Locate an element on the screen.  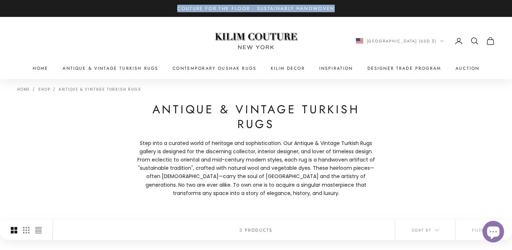
a: Inspiration is located at coordinates (336, 68).